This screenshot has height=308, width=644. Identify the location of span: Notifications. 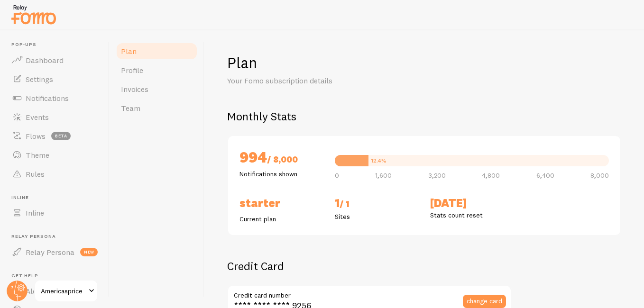
(47, 98).